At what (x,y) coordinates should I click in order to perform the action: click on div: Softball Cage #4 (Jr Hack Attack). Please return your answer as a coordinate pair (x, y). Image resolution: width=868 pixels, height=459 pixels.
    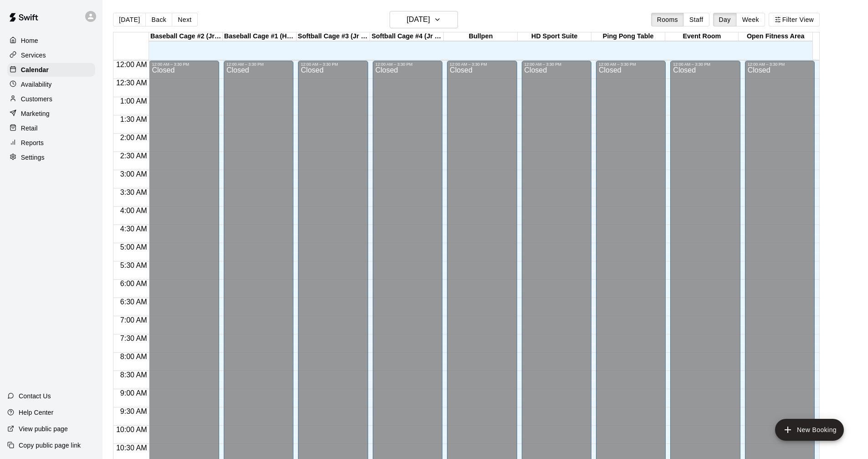
    Looking at the image, I should click on (407, 37).